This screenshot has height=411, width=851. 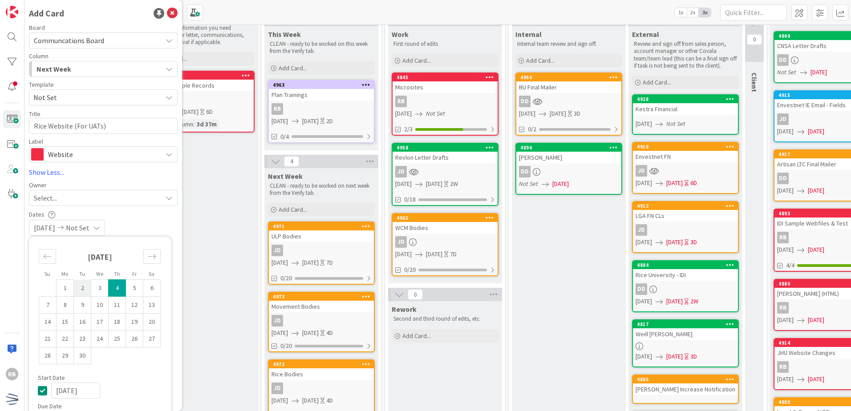 What do you see at coordinates (528, 34) in the screenshot?
I see `span: Internal` at bounding box center [528, 34].